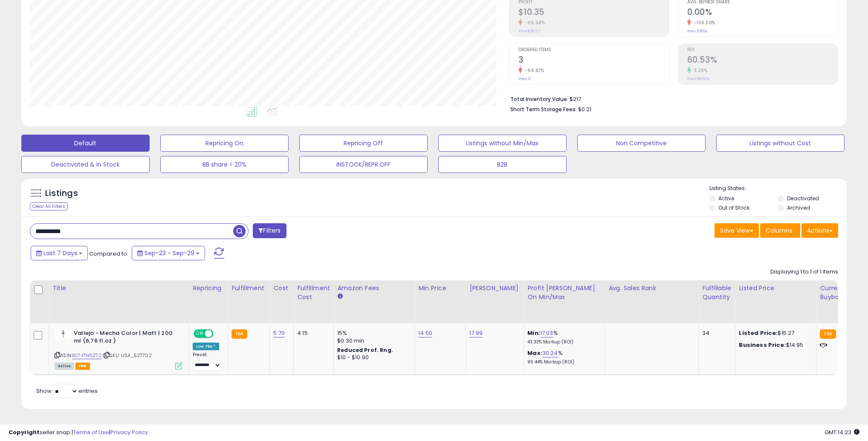 The height and width of the screenshot is (441, 868). Describe the element at coordinates (85, 143) in the screenshot. I see `button: Default` at that location.